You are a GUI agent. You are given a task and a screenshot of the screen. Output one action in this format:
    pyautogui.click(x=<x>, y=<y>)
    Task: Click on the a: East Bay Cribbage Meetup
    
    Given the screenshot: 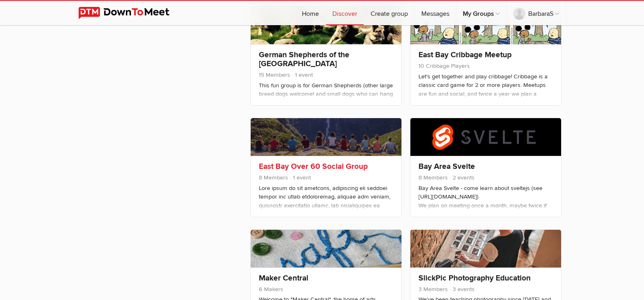 What is the action you would take?
    pyautogui.click(x=465, y=55)
    